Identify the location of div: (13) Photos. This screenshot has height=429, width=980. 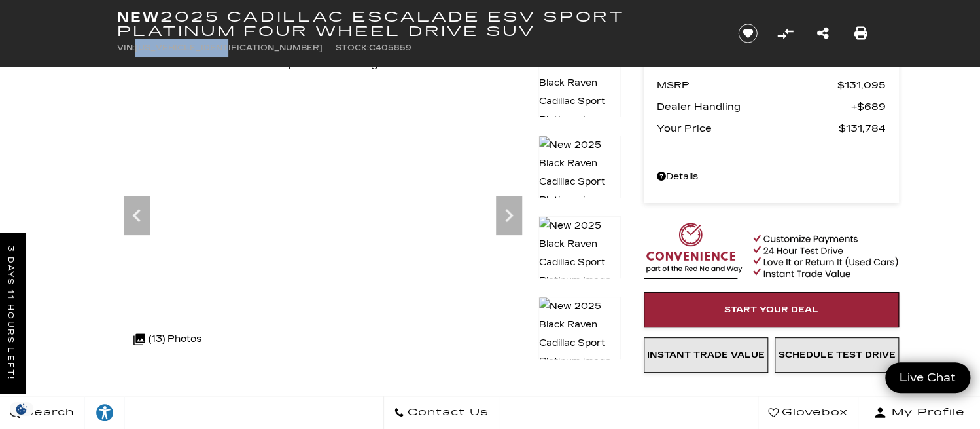
(167, 339).